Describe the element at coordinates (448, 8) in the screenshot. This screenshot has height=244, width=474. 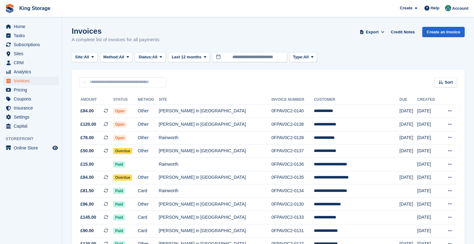
I see `img: John King` at that location.